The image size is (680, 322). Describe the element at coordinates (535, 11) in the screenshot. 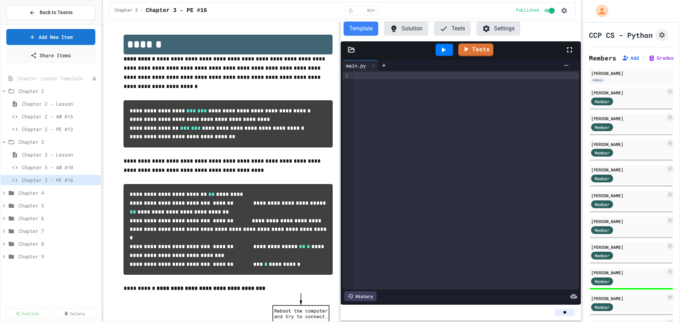

I see `div: Content is published and visible to students` at that location.